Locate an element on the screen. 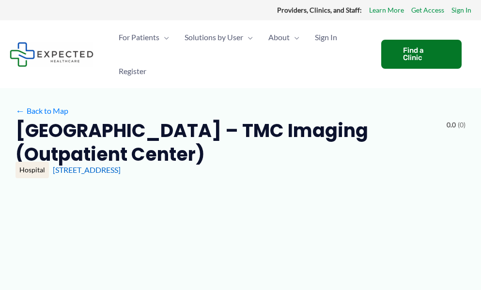  span: Solutions by User is located at coordinates (213, 37).